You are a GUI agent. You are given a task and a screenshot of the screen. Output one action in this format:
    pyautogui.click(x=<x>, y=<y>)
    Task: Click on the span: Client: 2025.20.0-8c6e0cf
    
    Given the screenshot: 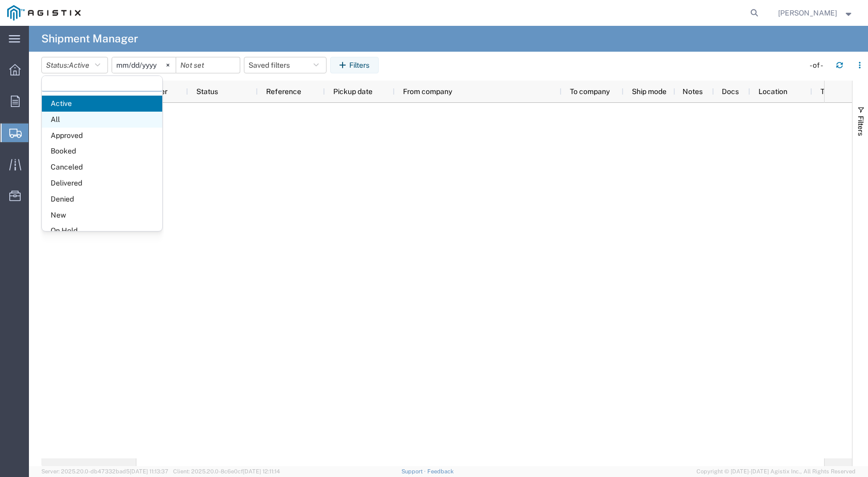 What is the action you would take?
    pyautogui.click(x=226, y=471)
    